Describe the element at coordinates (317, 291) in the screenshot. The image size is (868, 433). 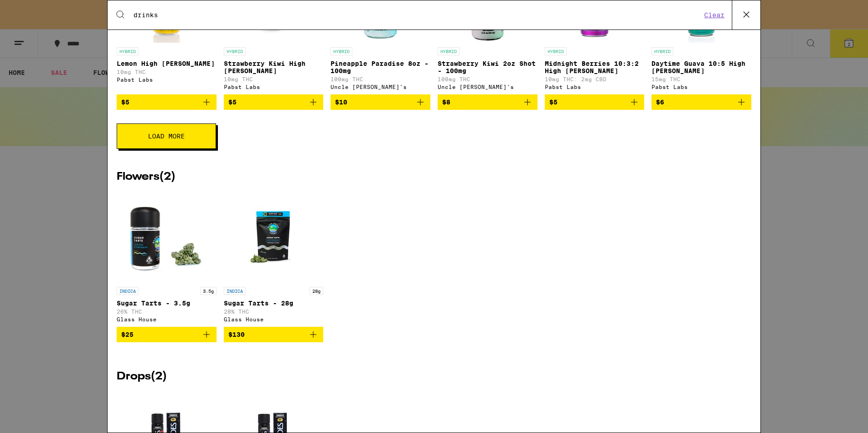
I see `p: 28g` at that location.